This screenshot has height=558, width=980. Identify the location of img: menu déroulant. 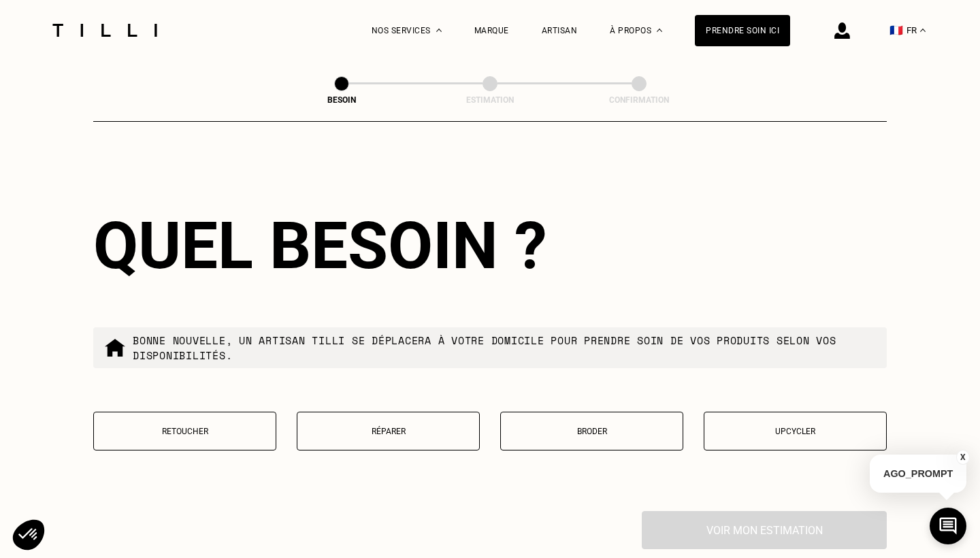
(923, 30).